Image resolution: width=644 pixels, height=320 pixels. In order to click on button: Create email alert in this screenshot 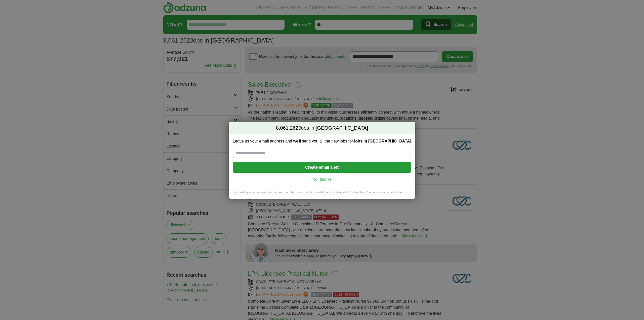, I will do `click(322, 167)`.